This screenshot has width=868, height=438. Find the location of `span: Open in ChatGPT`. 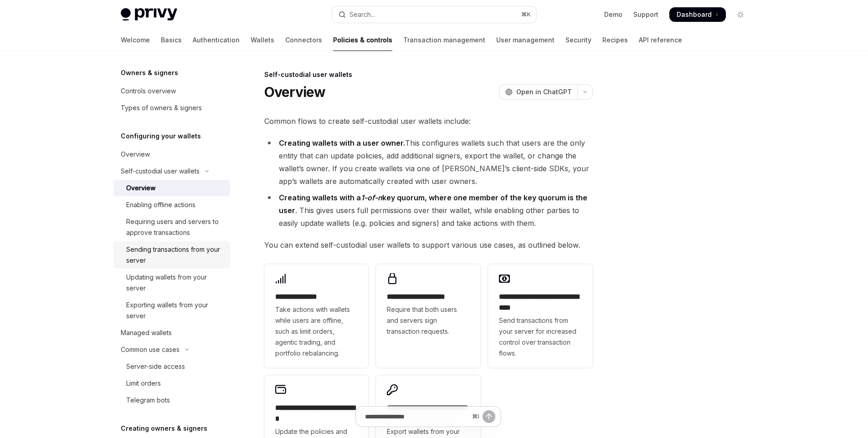

span: Open in ChatGPT is located at coordinates (544, 92).